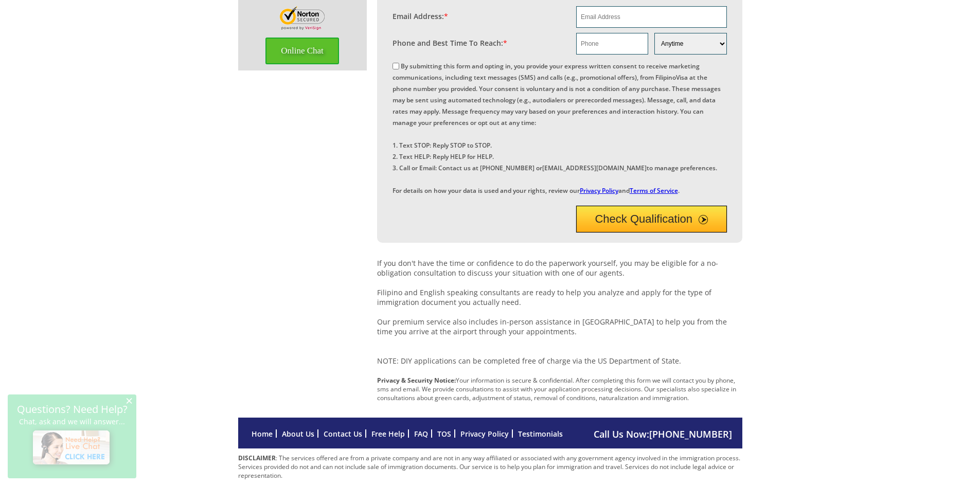  Describe the element at coordinates (557, 128) in the screenshot. I see `label: By submitting this form and opting in, you provide your express written consent to receive market...` at that location.